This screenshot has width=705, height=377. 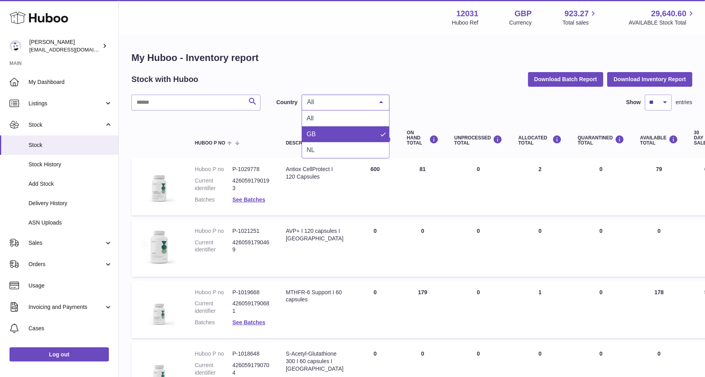 I want to click on span: 29,640.60, so click(x=668, y=13).